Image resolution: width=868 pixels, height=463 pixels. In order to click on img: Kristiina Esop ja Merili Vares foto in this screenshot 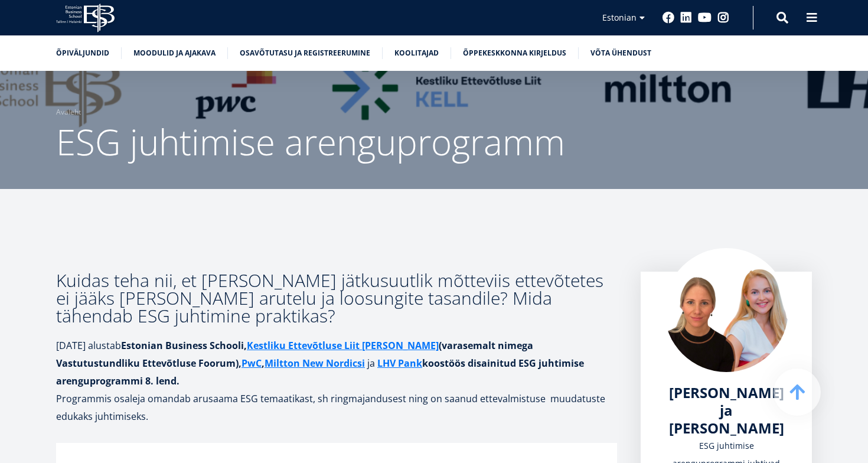, I will do `click(726, 310)`.